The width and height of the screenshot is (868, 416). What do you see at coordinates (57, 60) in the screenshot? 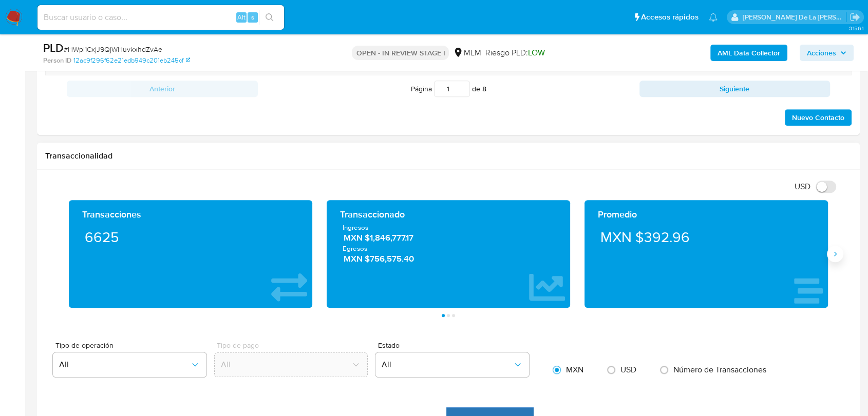
I see `b: Person ID` at bounding box center [57, 60].